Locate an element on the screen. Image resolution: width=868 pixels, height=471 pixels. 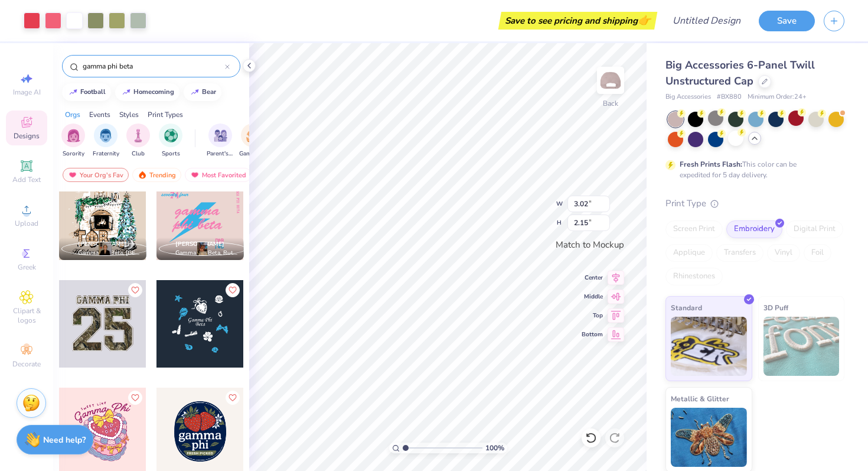
img: Back is located at coordinates (610, 80).